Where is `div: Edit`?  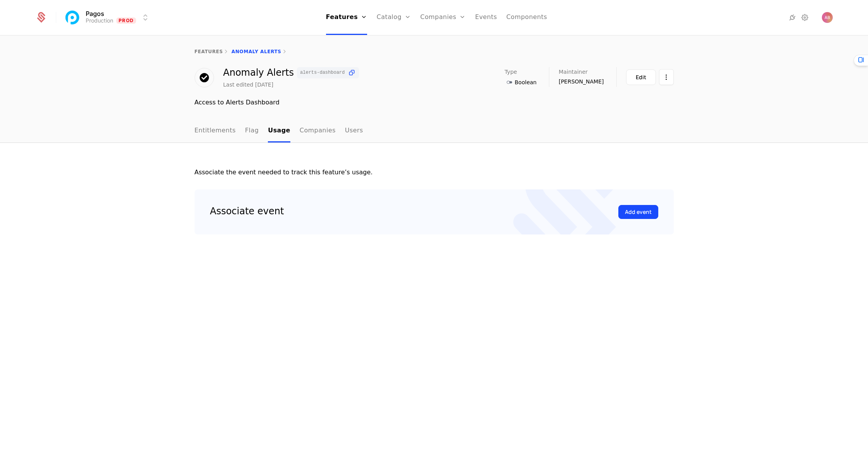 div: Edit is located at coordinates (641, 77).